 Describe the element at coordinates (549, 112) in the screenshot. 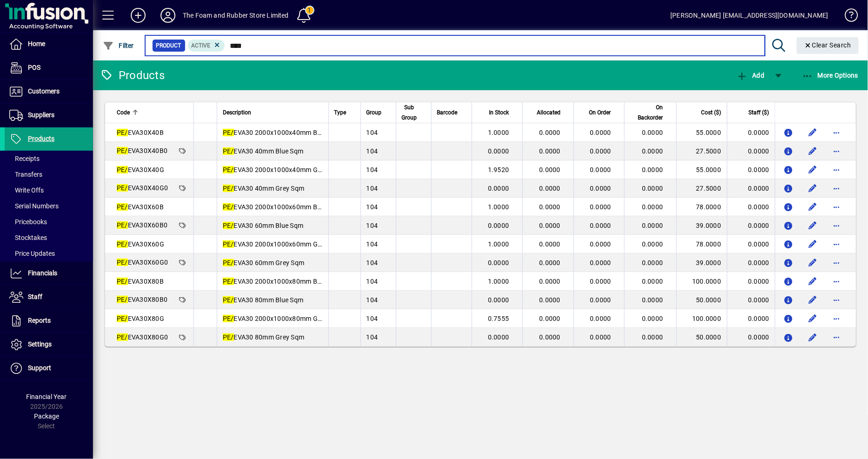

I see `span: Allocated` at that location.